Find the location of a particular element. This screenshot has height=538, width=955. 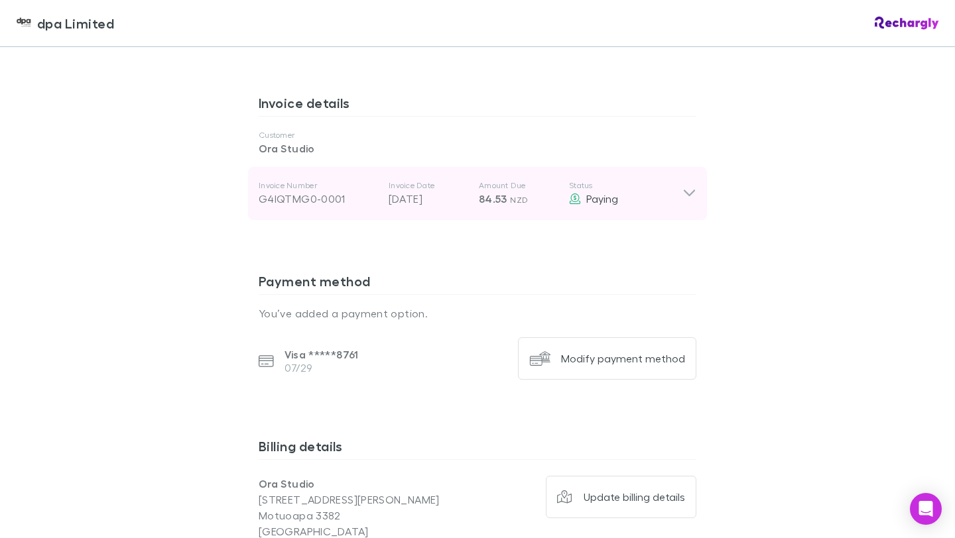

p: 07/29 is located at coordinates (322, 368).